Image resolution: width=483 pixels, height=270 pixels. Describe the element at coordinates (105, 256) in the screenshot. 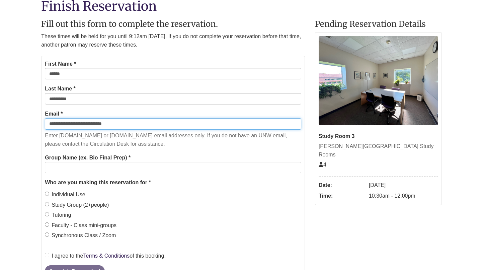

I see `label: I agree to the of this booking.` at that location.